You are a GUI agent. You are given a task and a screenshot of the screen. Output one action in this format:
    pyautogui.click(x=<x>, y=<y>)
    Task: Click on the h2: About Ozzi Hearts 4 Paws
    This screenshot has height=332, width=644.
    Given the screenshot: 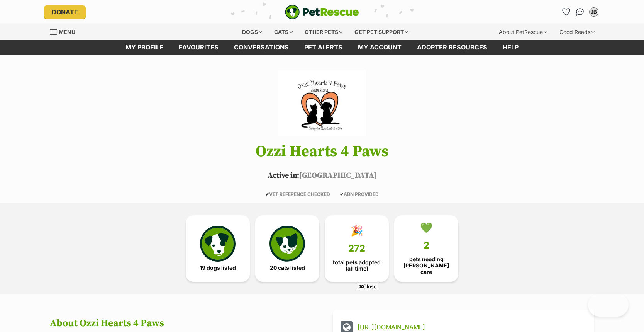 What is the action you would take?
    pyautogui.click(x=180, y=323)
    